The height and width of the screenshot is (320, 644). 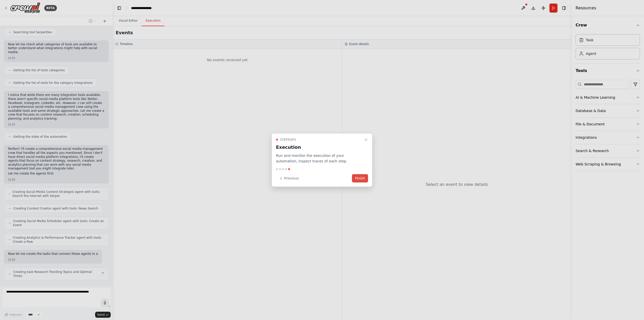 What do you see at coordinates (360, 179) in the screenshot?
I see `button: Finish` at bounding box center [360, 179].